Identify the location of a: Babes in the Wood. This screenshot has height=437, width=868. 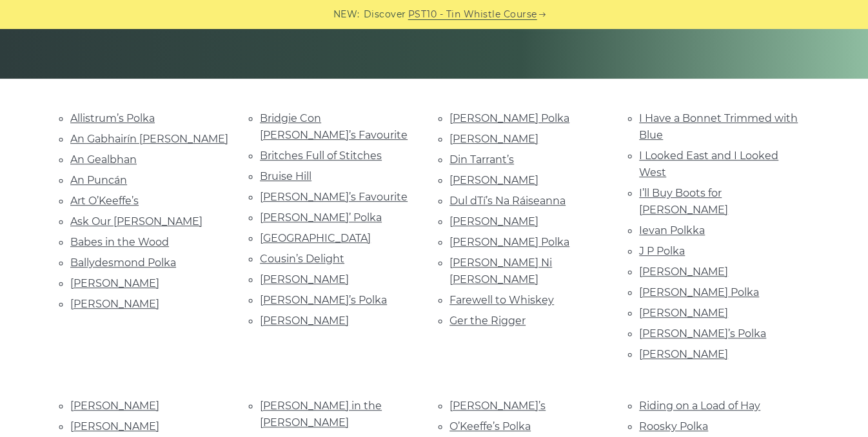
(119, 242).